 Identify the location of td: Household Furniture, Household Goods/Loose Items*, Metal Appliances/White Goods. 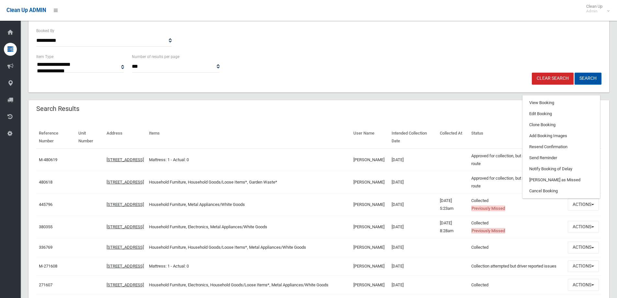
(249, 247).